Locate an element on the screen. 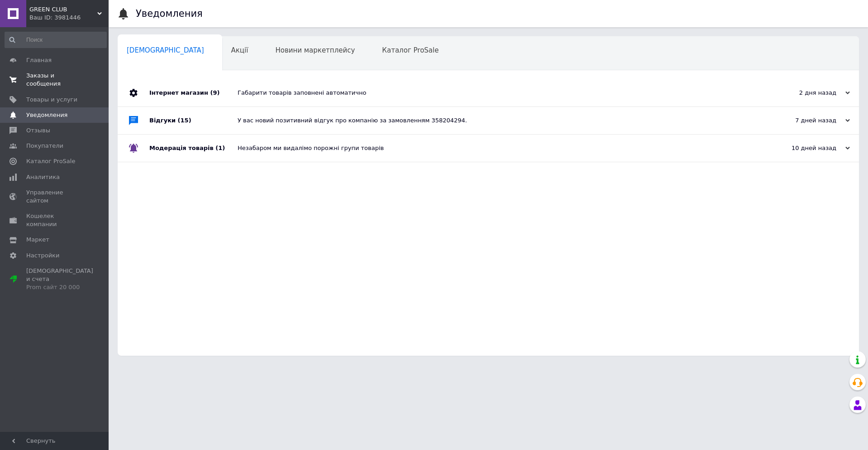 This screenshot has width=868, height=450. div: У вас новий позитивний відгук про компанію за замовленням 358204294. is located at coordinates (498, 120).